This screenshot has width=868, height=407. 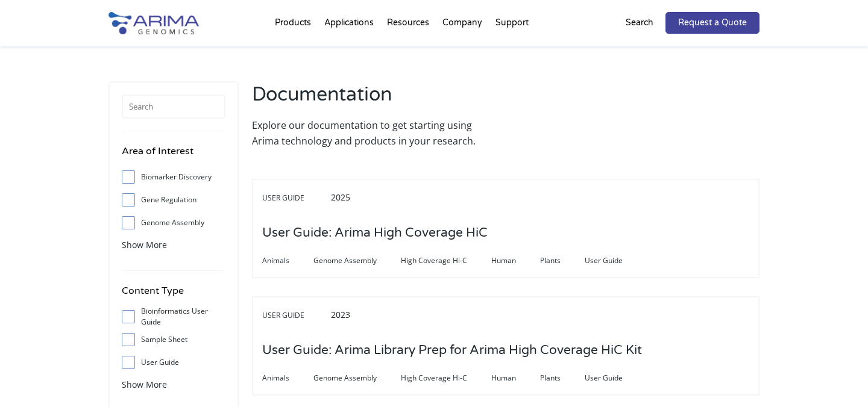 I want to click on label: Sample Sheet, so click(x=174, y=340).